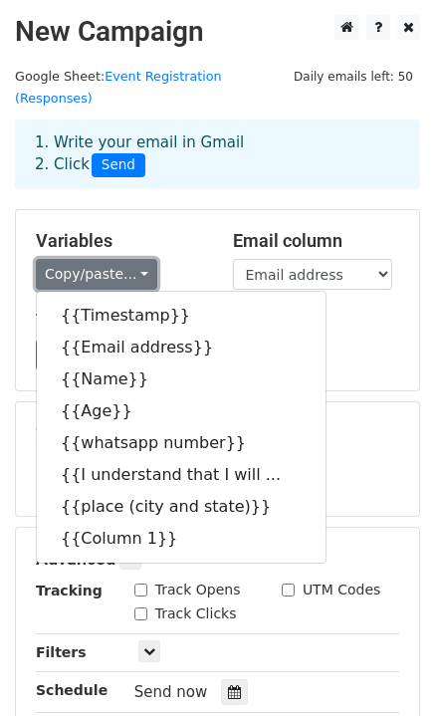 Image resolution: width=435 pixels, height=716 pixels. What do you see at coordinates (181, 348) in the screenshot?
I see `a: {{Email address}}` at bounding box center [181, 348].